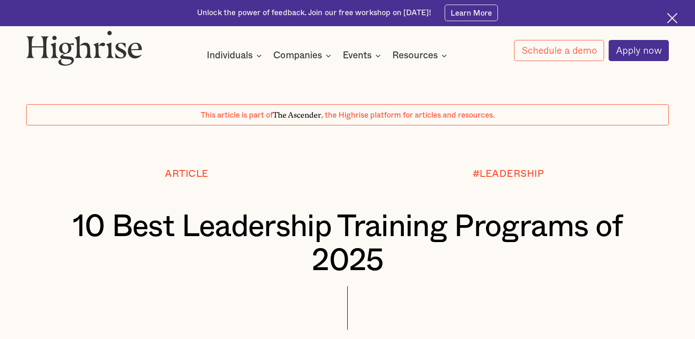 Image resolution: width=695 pixels, height=339 pixels. I want to click on img: Highrise logo, so click(84, 48).